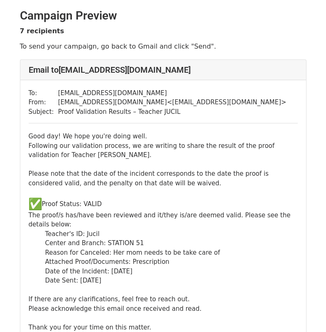 Image resolution: width=326 pixels, height=332 pixels. Describe the element at coordinates (163, 46) in the screenshot. I see `p: To send your campaign, go back to Gmail and click "Send".` at that location.